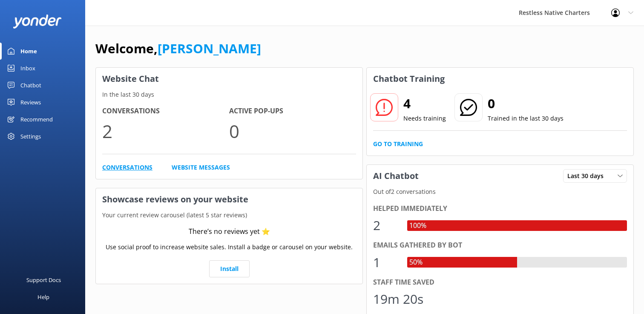  Describe the element at coordinates (229, 269) in the screenshot. I see `a: Install` at that location.